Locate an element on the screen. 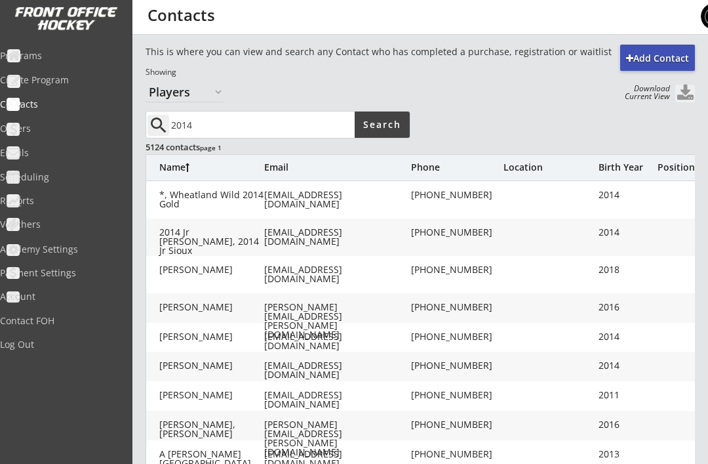 This screenshot has width=708, height=464. button: search is located at coordinates (158, 125).